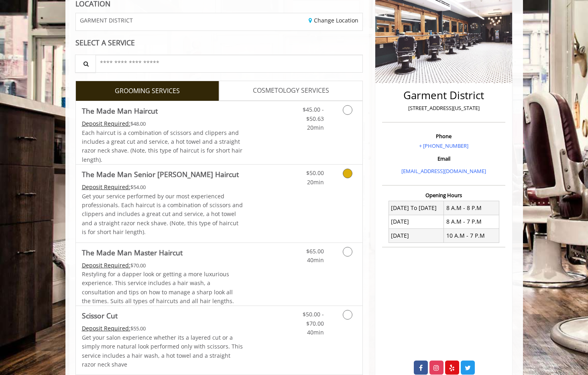 The height and width of the screenshot is (375, 588). I want to click on div: $48.00, so click(162, 123).